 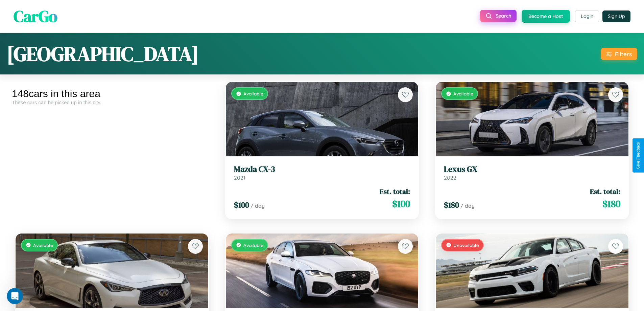 I want to click on span: 2022, so click(x=450, y=178).